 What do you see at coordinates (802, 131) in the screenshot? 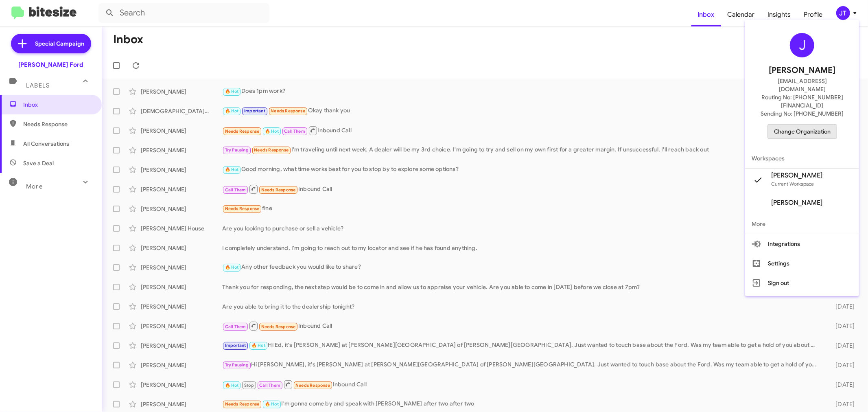
I see `button: Change Organization` at bounding box center [802, 131].